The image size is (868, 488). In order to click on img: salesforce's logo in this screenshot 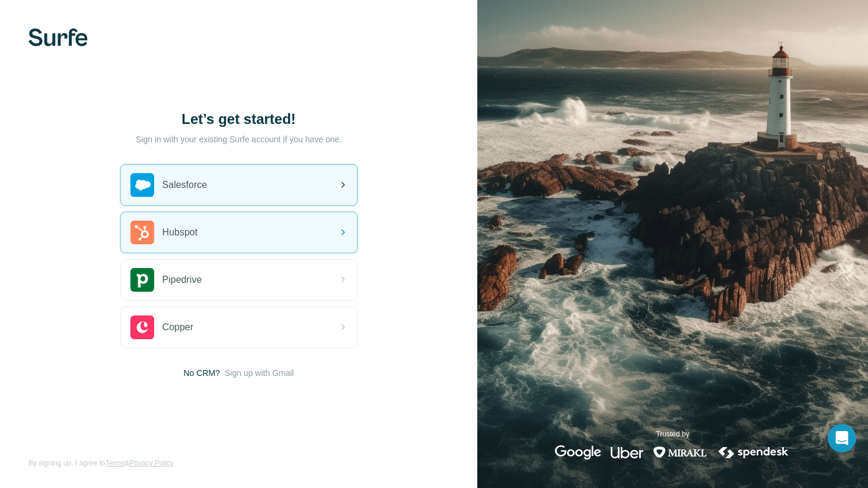, I will do `click(143, 185)`.